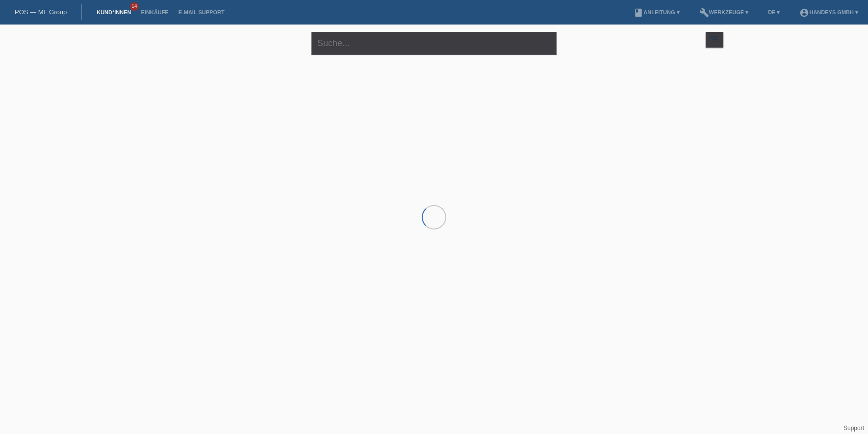  What do you see at coordinates (704, 13) in the screenshot?
I see `i: build` at bounding box center [704, 13].